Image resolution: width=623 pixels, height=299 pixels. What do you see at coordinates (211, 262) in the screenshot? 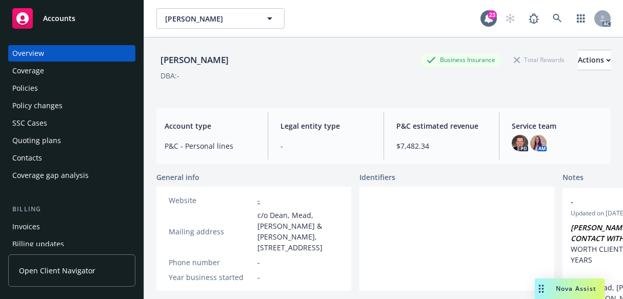
I see `div: Phone number` at bounding box center [211, 262].